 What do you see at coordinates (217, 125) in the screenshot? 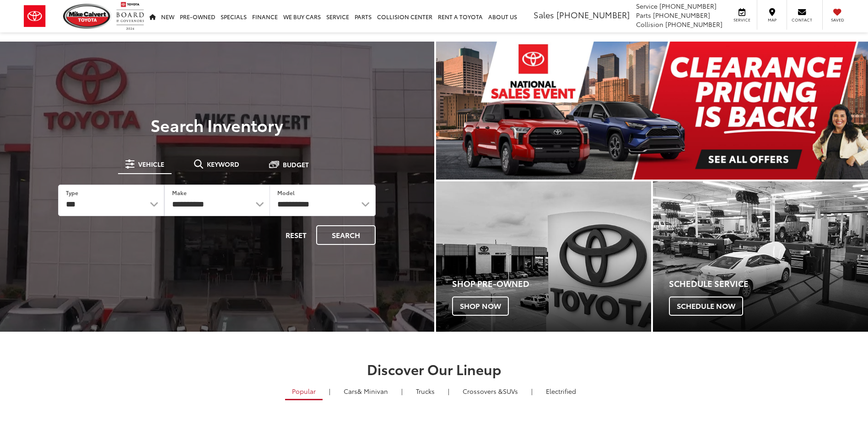
I see `h3: Search Inventory` at bounding box center [217, 125].